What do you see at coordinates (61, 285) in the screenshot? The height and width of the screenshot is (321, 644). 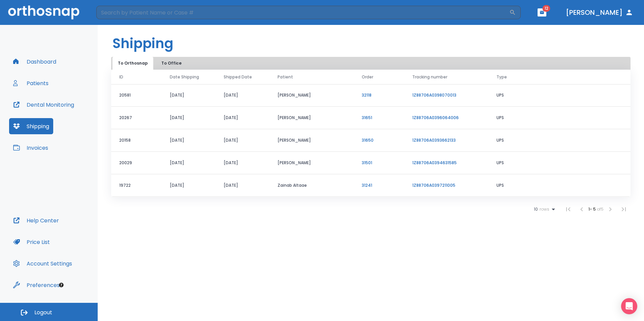 I see `div: Tooltip anchor` at bounding box center [61, 285].